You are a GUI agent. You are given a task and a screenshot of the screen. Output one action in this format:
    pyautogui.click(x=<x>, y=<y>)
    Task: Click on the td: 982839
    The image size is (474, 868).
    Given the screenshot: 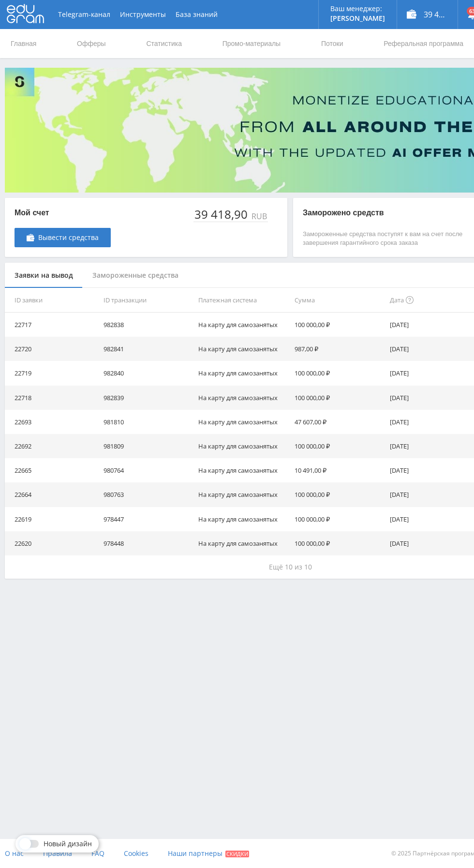 What is the action you would take?
    pyautogui.click(x=147, y=398)
    